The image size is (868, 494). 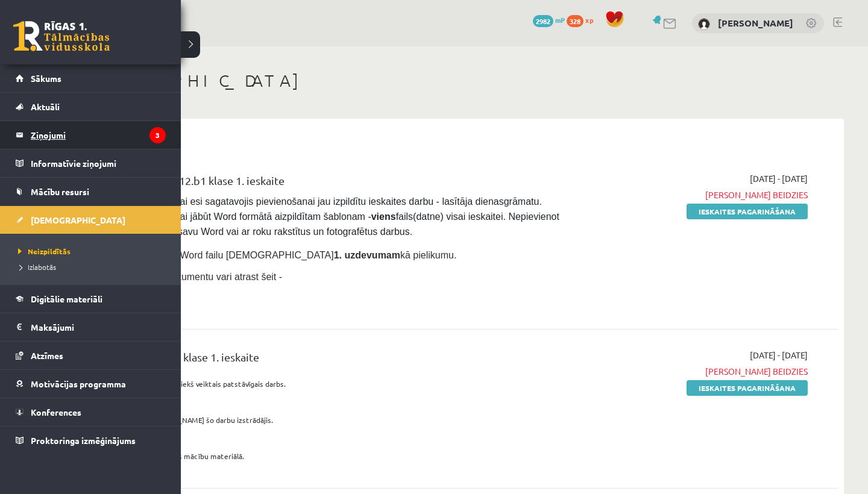 I want to click on a: Izlabotās, so click(x=91, y=267).